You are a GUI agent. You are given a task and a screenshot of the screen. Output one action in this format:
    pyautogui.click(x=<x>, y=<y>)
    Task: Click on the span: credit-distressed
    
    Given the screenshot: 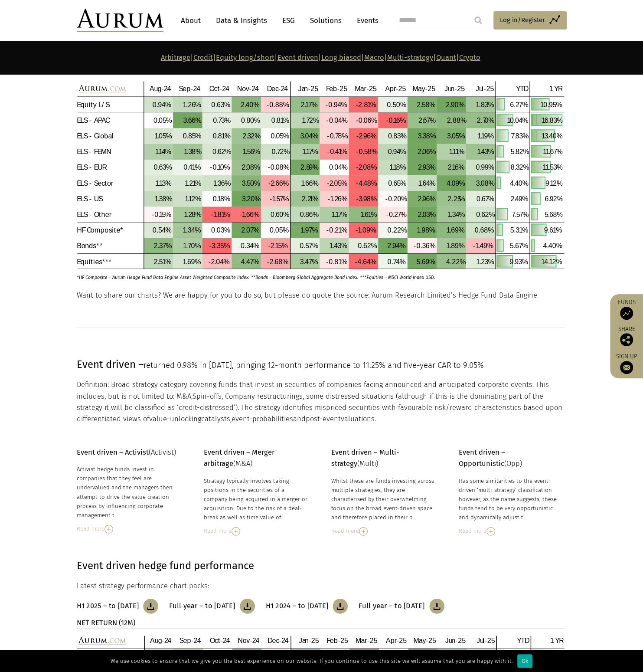 What is the action you would take?
    pyautogui.click(x=206, y=407)
    